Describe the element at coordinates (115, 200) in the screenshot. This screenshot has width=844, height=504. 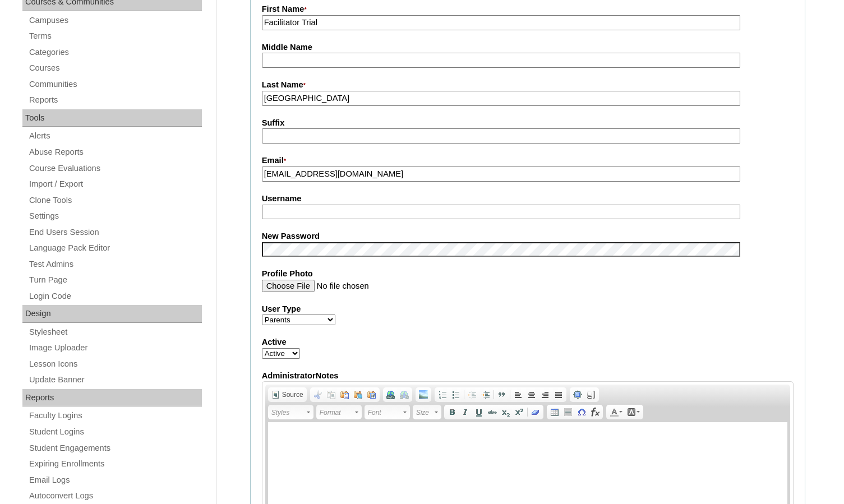
I see `a: Clone Tools` at that location.